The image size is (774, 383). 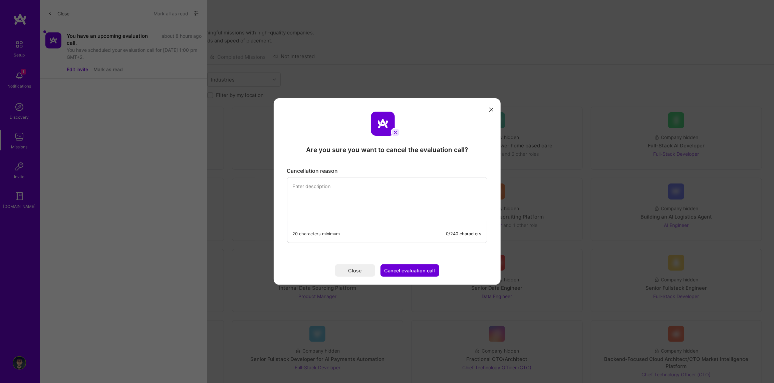 What do you see at coordinates (491, 109) in the screenshot?
I see `i: icon Close` at bounding box center [491, 109].